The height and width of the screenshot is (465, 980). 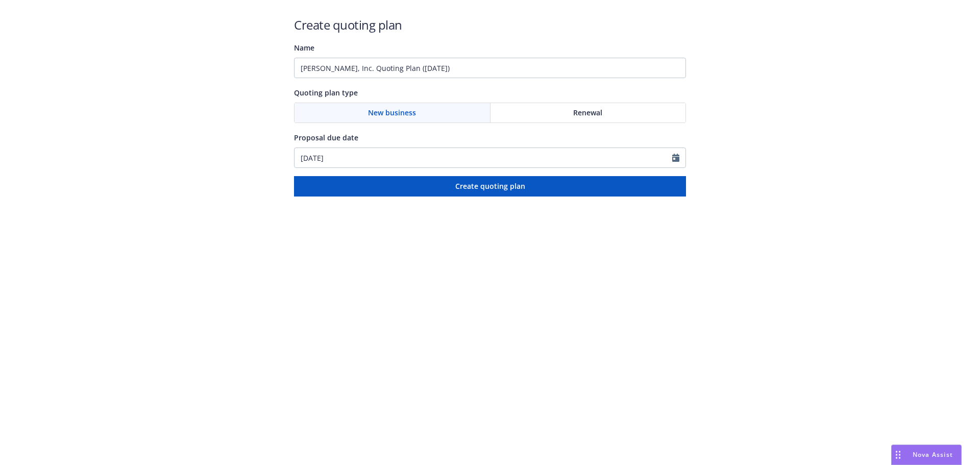 I want to click on span: Create quoting plan, so click(x=490, y=185).